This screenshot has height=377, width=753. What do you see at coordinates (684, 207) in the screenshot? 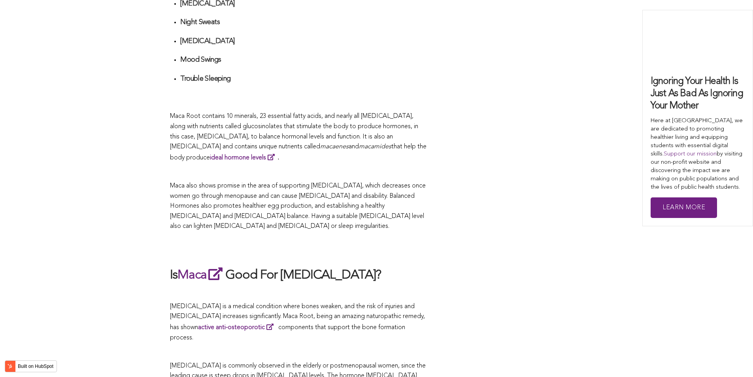
I see `a: Learn More` at bounding box center [684, 207].